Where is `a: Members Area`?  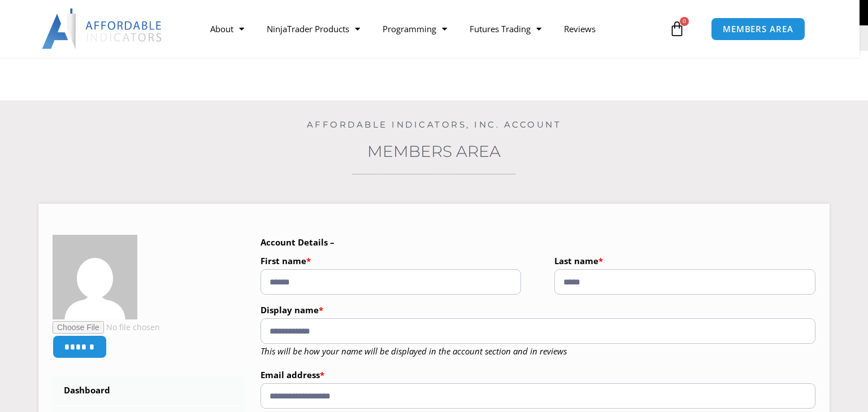 a: Members Area is located at coordinates (434, 152).